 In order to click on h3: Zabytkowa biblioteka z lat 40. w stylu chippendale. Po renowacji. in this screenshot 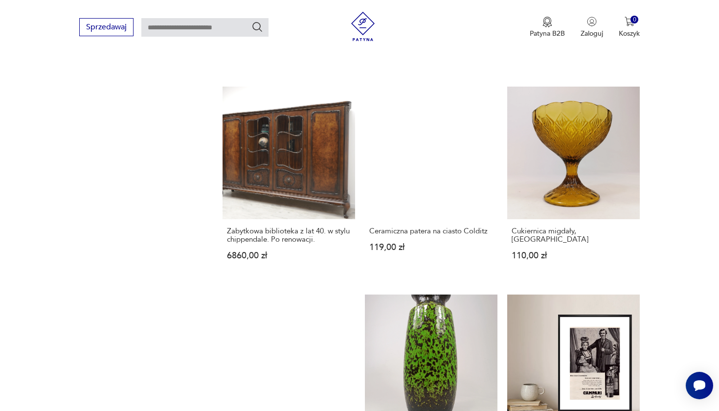, I will do `click(288, 235)`.